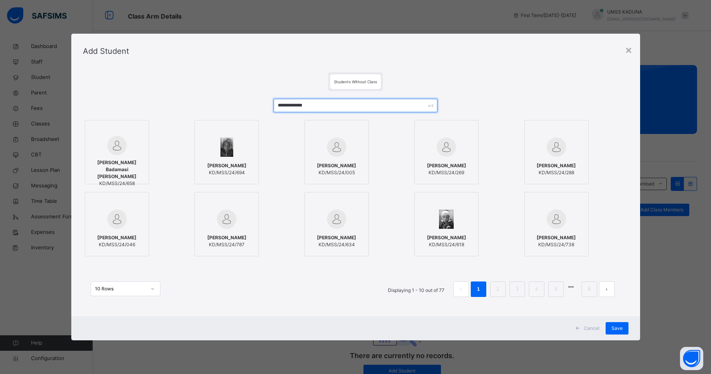 The height and width of the screenshot is (374, 711). What do you see at coordinates (227, 173) in the screenshot?
I see `span: KD/MSS/24/694` at bounding box center [227, 173].